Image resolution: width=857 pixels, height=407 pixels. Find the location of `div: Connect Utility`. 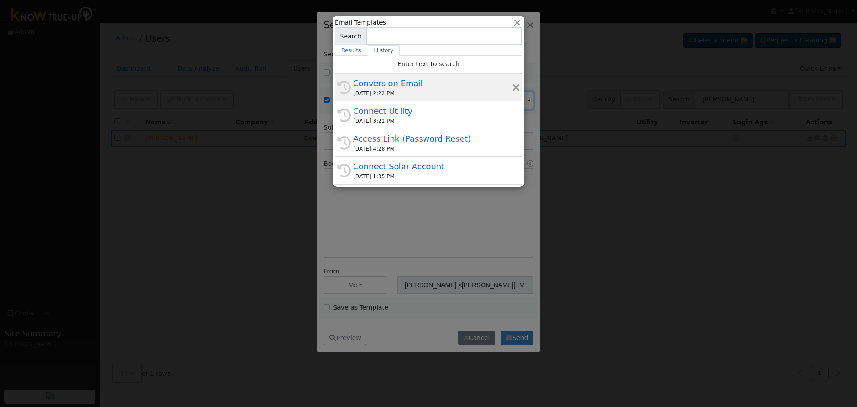

div: Connect Utility is located at coordinates (433, 111).